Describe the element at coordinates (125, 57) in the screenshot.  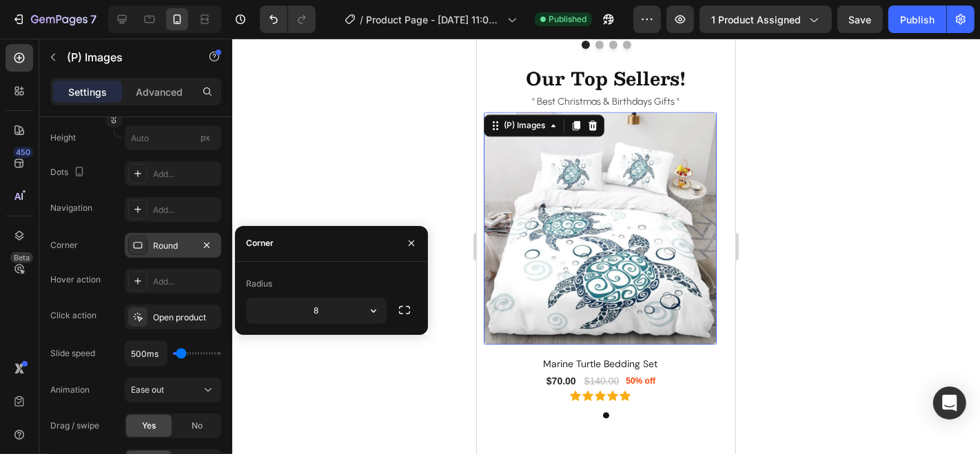
I see `p: (P) Images` at that location.